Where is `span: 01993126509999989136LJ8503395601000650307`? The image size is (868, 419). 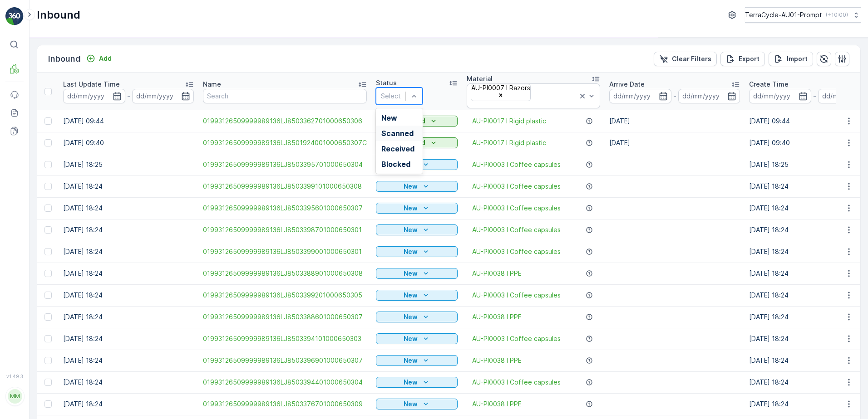
span: 01993126509999989136LJ8503395601000650307 is located at coordinates (285, 208).